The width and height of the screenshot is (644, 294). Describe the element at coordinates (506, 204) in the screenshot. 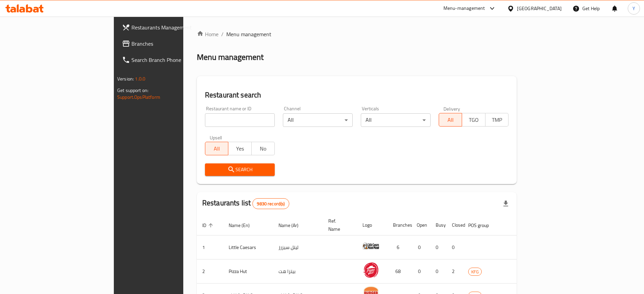

I see `div: Export file` at that location.